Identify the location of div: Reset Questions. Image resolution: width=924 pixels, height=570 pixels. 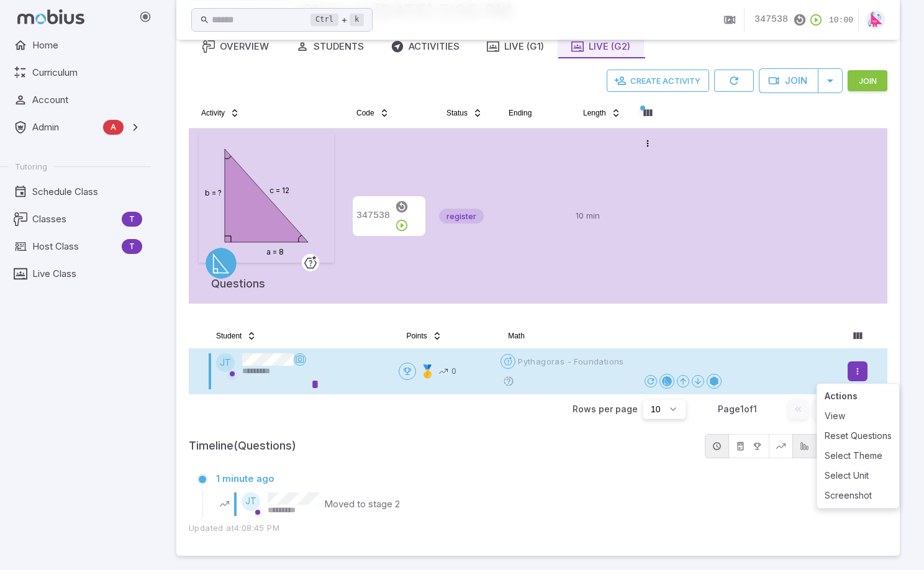
(858, 436).